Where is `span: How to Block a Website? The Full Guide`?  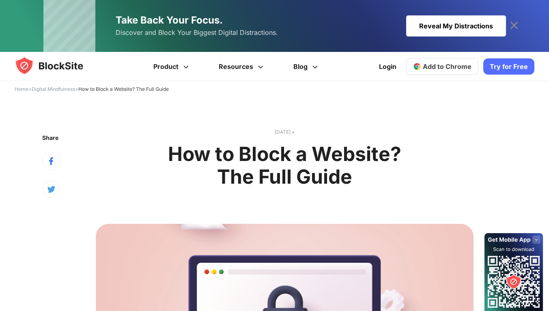
span: How to Block a Website? The Full Guide is located at coordinates (123, 89).